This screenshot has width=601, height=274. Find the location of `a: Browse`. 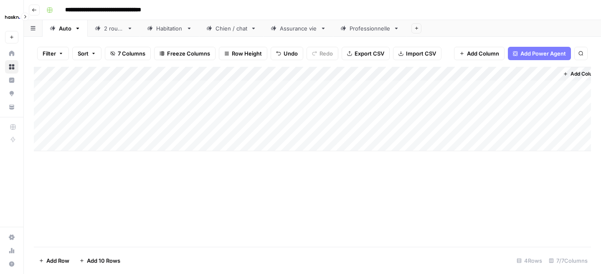

a: Browse is located at coordinates (12, 67).